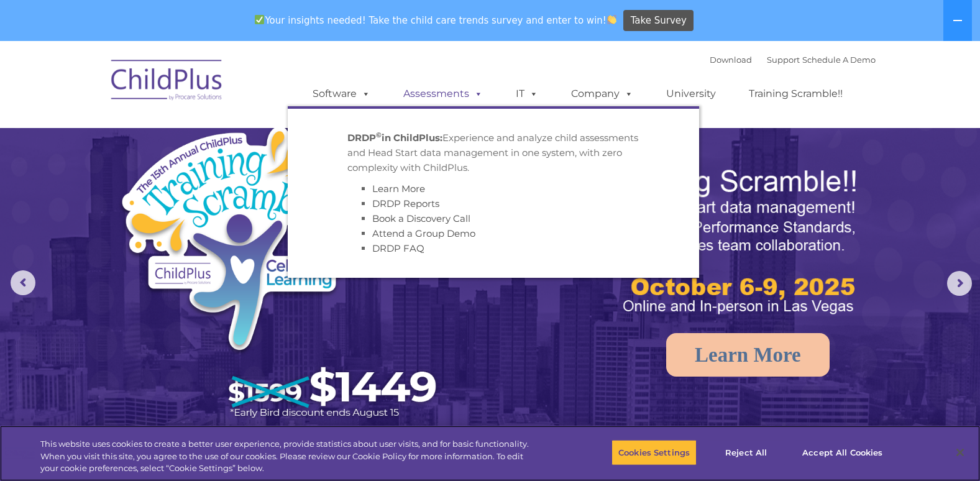  Describe the element at coordinates (167, 82) in the screenshot. I see `img: ChildPlus by Procare Solutions` at that location.